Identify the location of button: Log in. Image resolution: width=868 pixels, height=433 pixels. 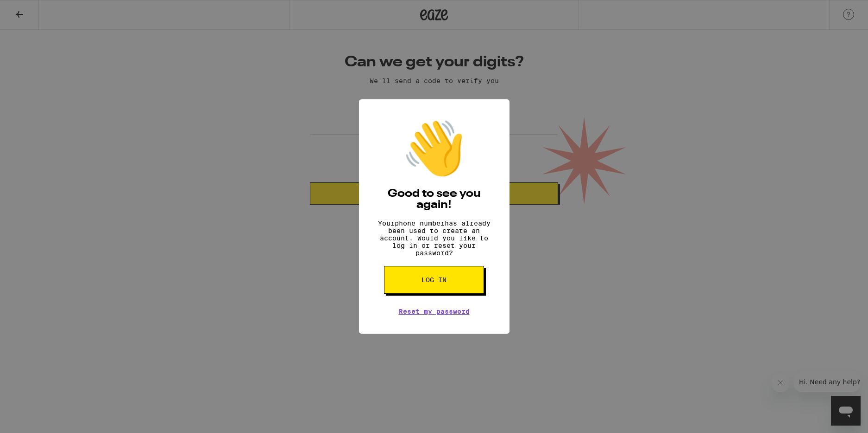
(434, 280).